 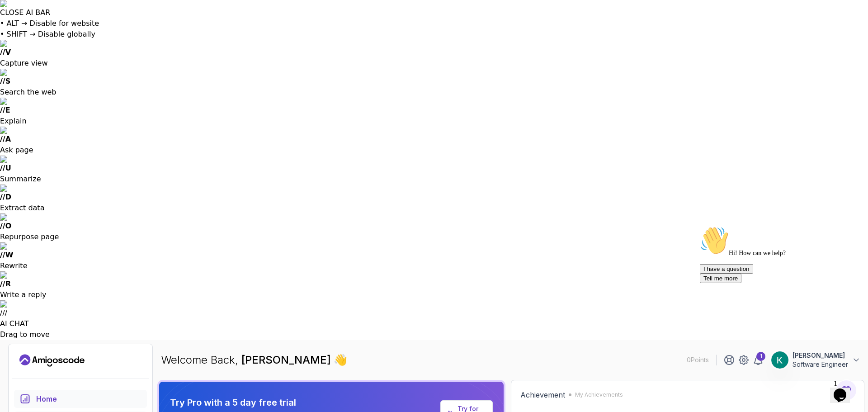 What do you see at coordinates (254, 360) in the screenshot?
I see `p: Welcome Back,` at bounding box center [254, 360].